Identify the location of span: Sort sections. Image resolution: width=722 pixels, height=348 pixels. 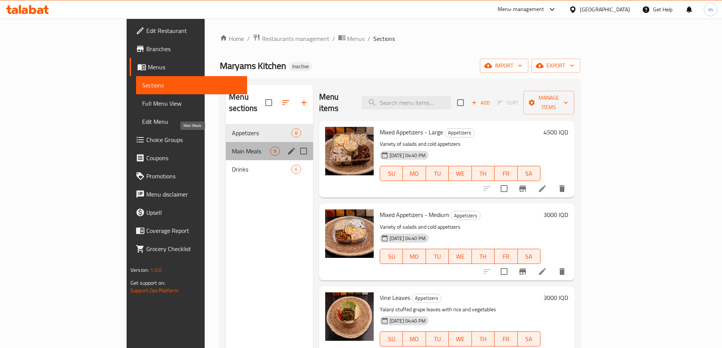
(286, 103).